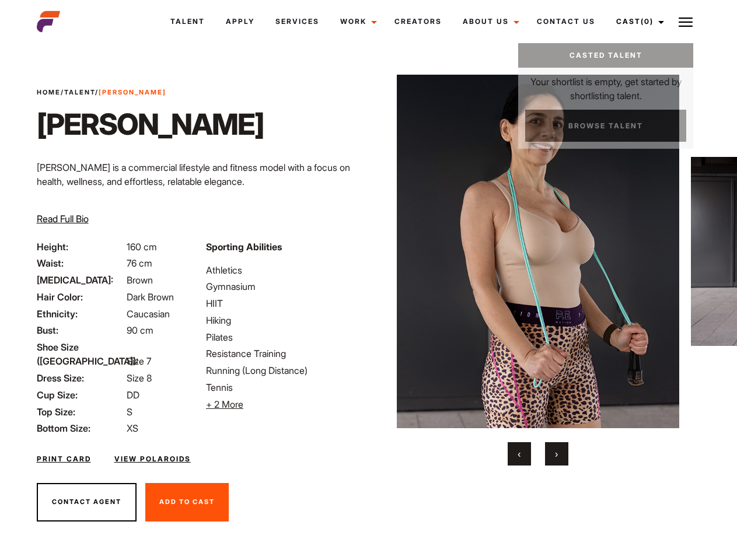  Describe the element at coordinates (187, 502) in the screenshot. I see `span: Add To Cast` at that location.